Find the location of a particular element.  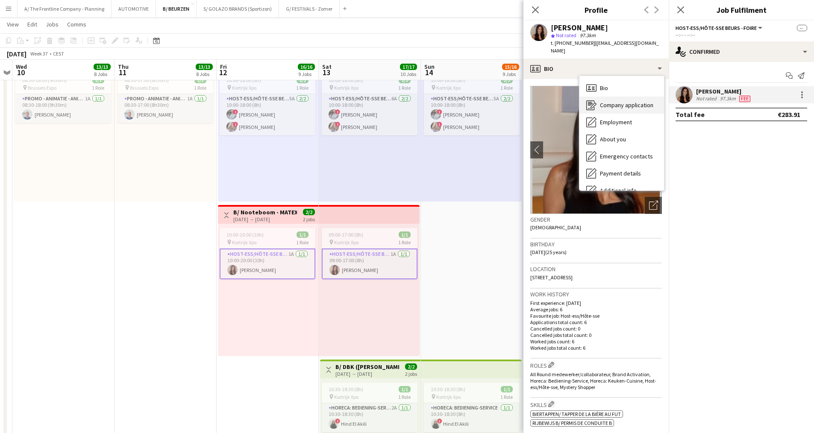

a: View is located at coordinates (13, 24).